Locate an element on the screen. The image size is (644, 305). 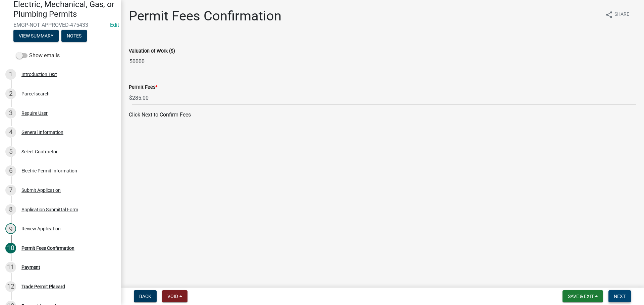
div: Application Submittal Form is located at coordinates (50, 210).